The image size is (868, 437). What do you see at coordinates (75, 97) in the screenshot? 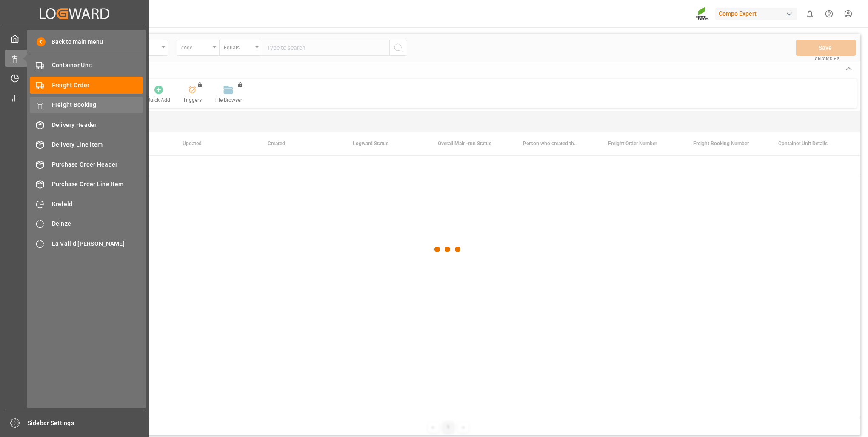
I see `a: My Reports` at bounding box center [75, 97].